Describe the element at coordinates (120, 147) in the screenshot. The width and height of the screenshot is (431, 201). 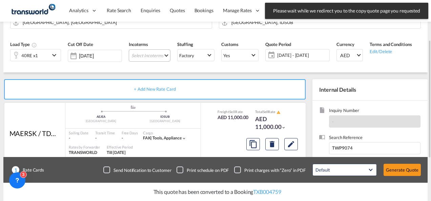
I see `div: Effective Period` at that location.